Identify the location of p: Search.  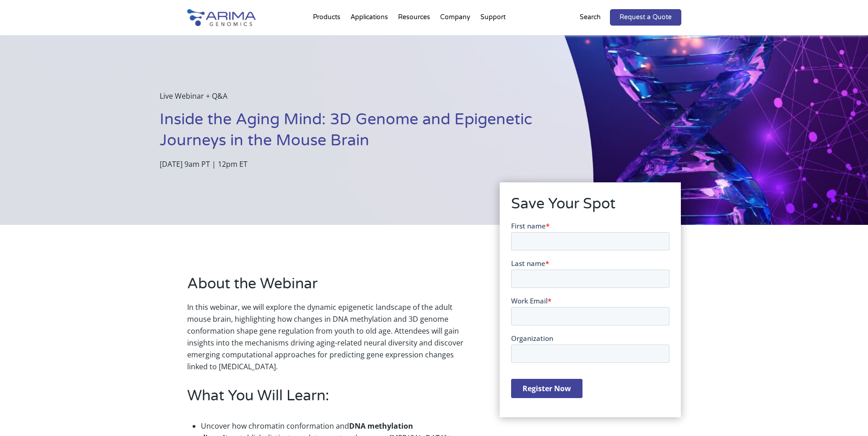
(590, 17).